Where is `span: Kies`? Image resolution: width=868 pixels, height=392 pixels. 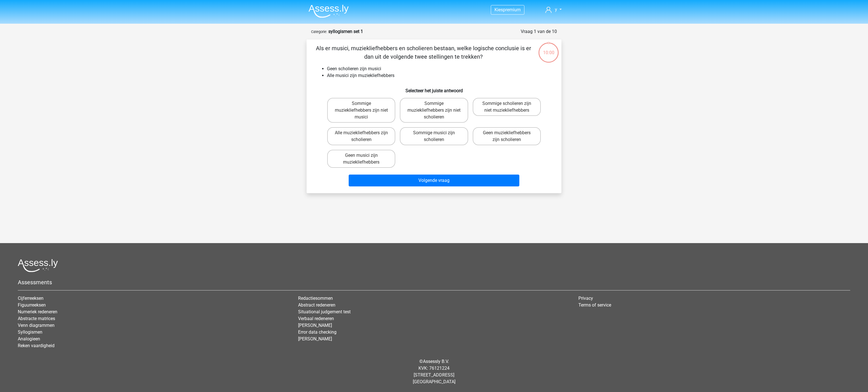 span: Kies is located at coordinates (499, 10).